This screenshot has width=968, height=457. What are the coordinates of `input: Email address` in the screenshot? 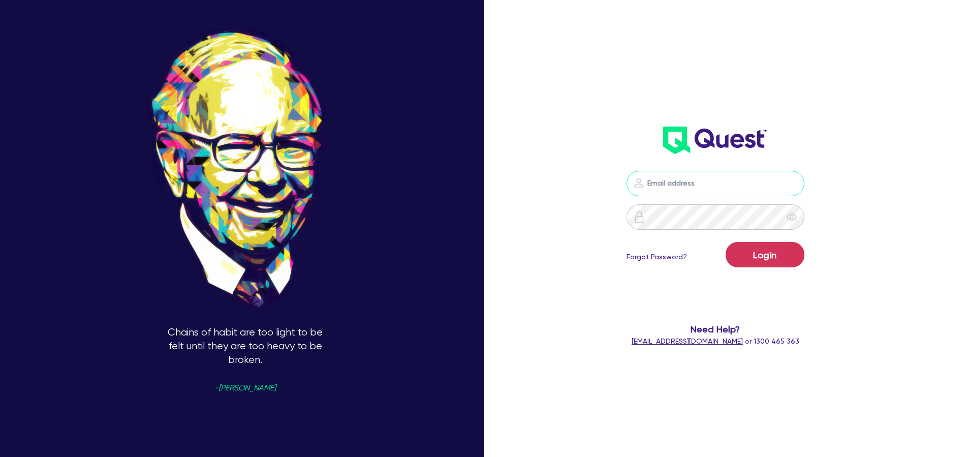 It's located at (716, 184).